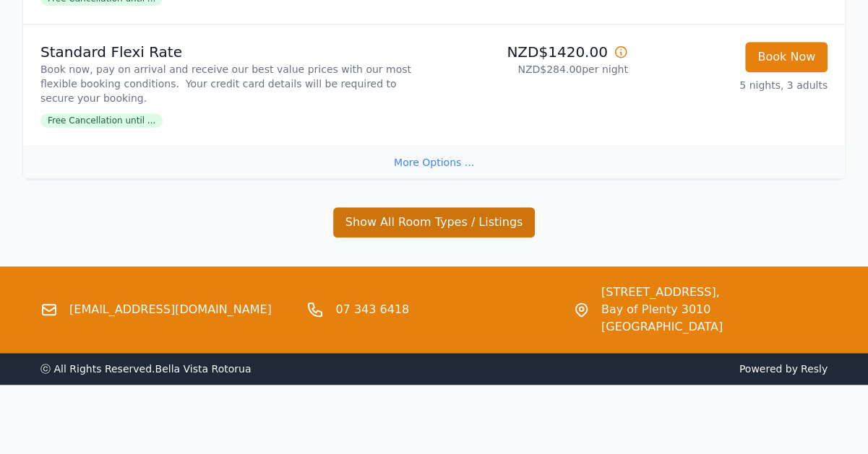  Describe the element at coordinates (434, 222) in the screenshot. I see `button: Show All Room Types / Listings` at that location.